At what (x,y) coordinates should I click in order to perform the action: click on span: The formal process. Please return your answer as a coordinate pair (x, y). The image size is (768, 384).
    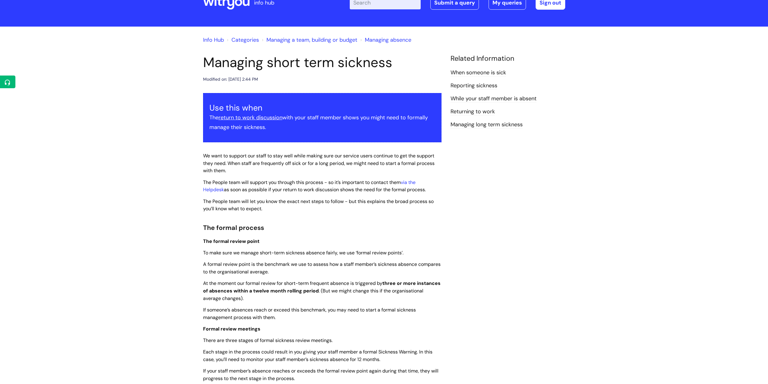
    Looking at the image, I should click on (234, 228).